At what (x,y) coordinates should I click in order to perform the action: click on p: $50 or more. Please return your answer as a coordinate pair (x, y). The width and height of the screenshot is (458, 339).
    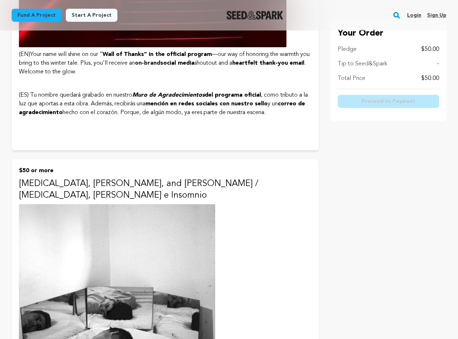
    Looking at the image, I should click on (165, 171).